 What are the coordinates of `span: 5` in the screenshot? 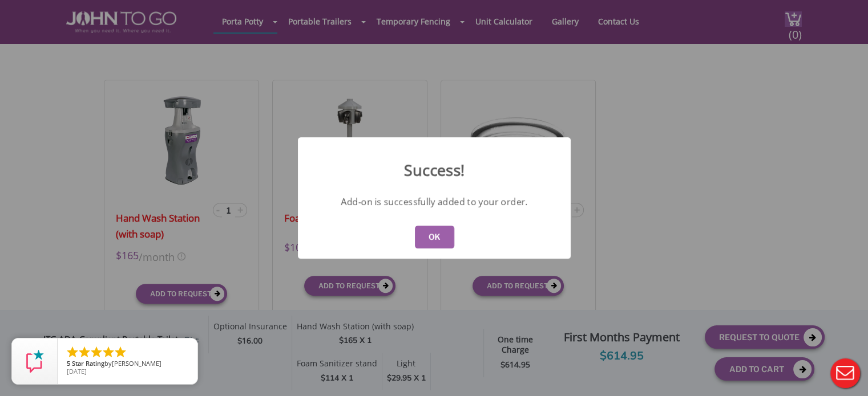 It's located at (69, 363).